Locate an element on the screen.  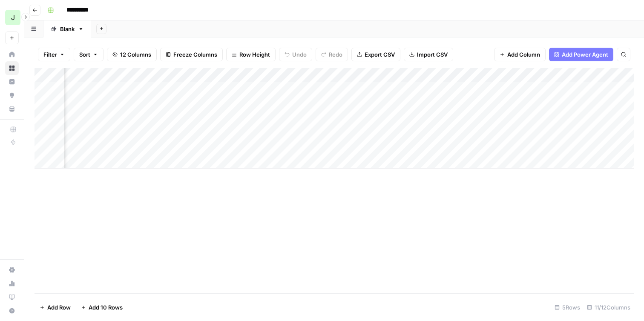
a: Learning Hub is located at coordinates (12, 297).